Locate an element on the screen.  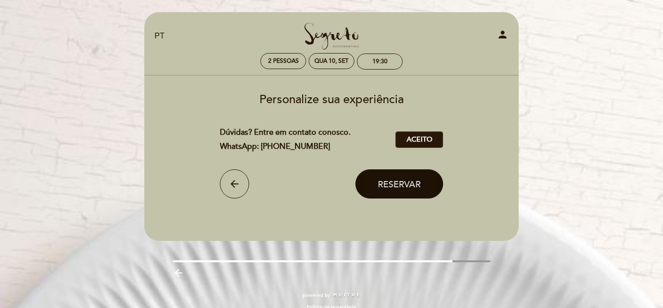
div: Qua 10, set is located at coordinates (331, 61).